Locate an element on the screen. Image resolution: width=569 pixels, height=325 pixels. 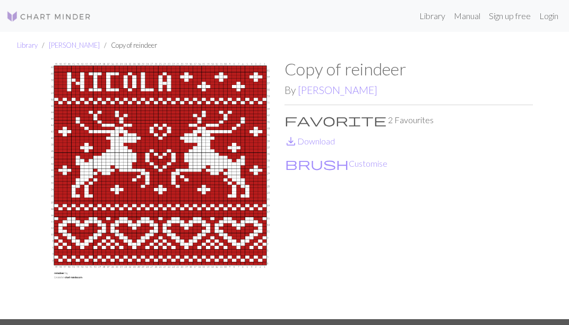
i: Favourite is located at coordinates (335, 120).